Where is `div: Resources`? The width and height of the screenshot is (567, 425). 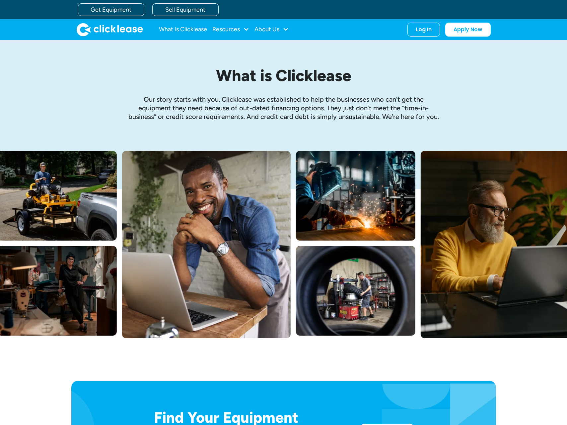 div: Resources is located at coordinates (231, 30).